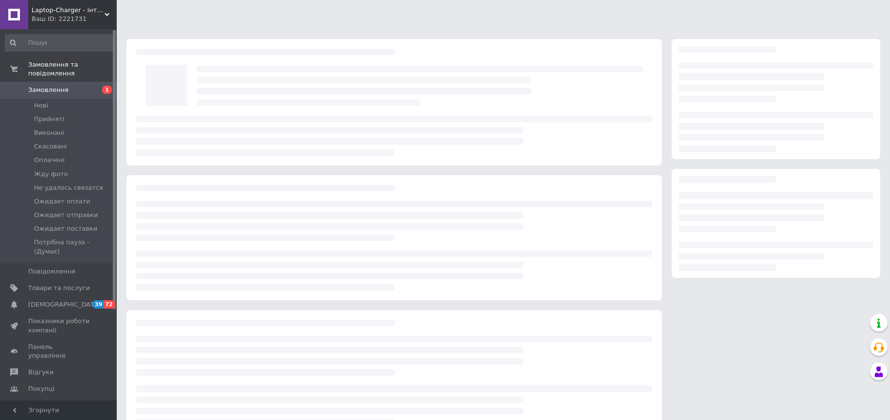 Image resolution: width=890 pixels, height=420 pixels. What do you see at coordinates (66, 229) in the screenshot?
I see `span: Ожидает поставки` at bounding box center [66, 229].